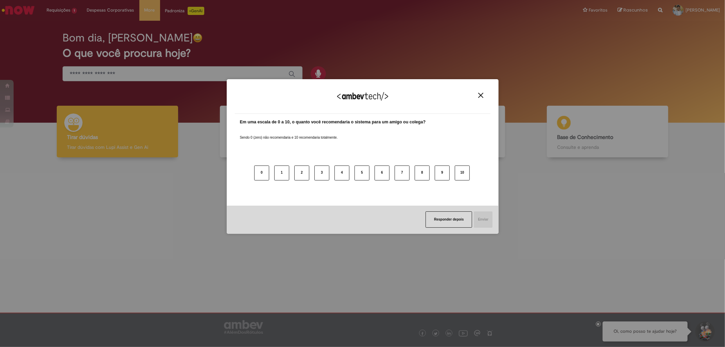  Describe the element at coordinates (362, 173) in the screenshot. I see `button: 5` at that location.